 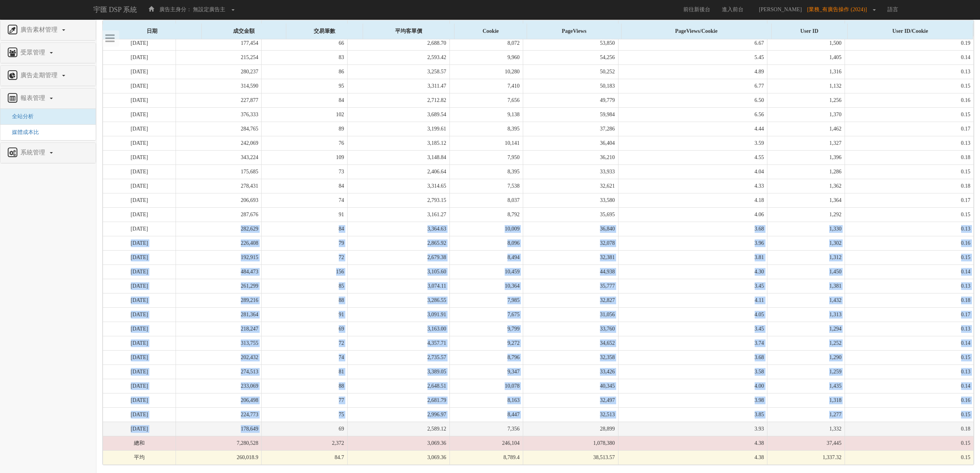 What do you see at coordinates (806, 357) in the screenshot?
I see `td: 1,290` at bounding box center [806, 357].